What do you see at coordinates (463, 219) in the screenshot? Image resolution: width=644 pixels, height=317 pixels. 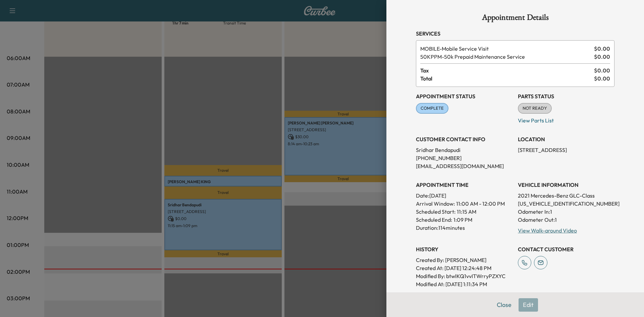 I see `p: 1:09 PM` at bounding box center [463, 219].